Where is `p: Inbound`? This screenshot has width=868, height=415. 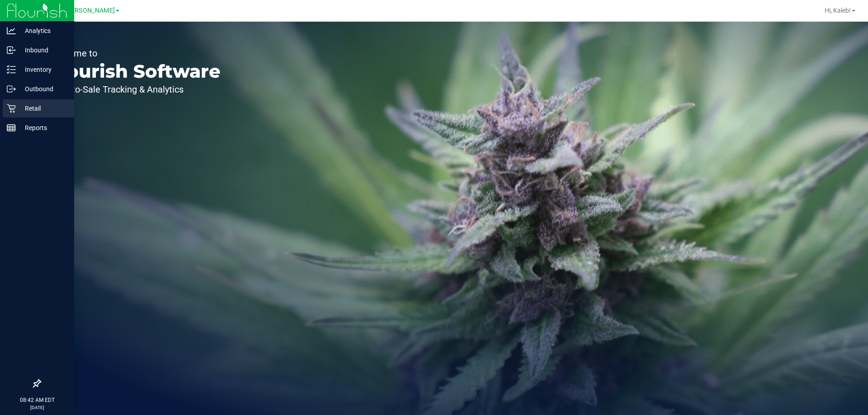
p: Inbound is located at coordinates (43, 51).